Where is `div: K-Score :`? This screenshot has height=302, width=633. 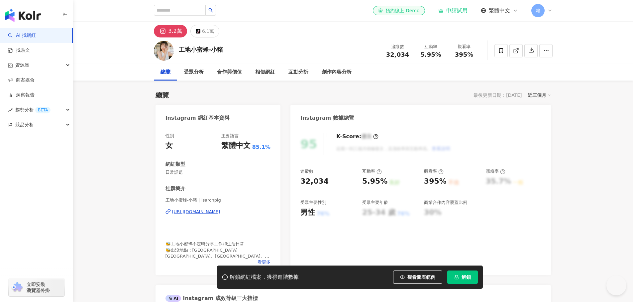
div: K-Score : is located at coordinates (357, 137).